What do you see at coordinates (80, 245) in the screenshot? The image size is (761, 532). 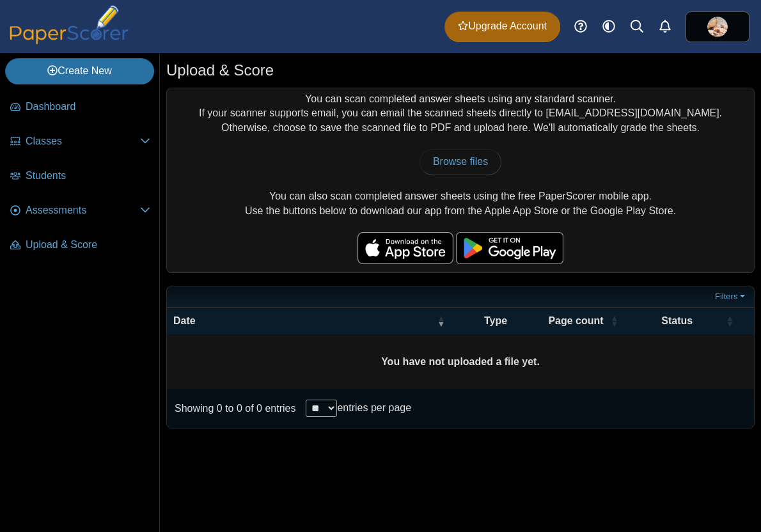 I see `a: Upload & Score` at bounding box center [80, 245].